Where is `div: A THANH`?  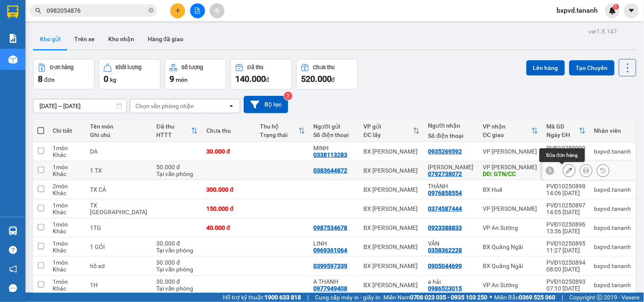 div: A THANH is located at coordinates (334, 282).